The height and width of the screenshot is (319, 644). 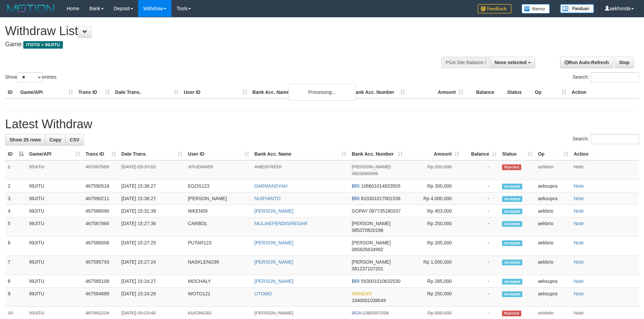 I want to click on td: 8, so click(x=16, y=281).